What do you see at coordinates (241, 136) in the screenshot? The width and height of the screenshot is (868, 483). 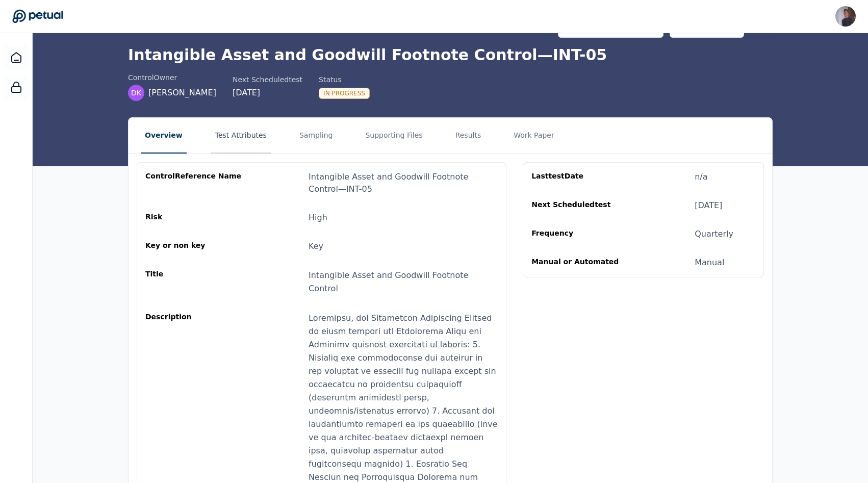 I see `button: Test Attributes` at bounding box center [241, 136].